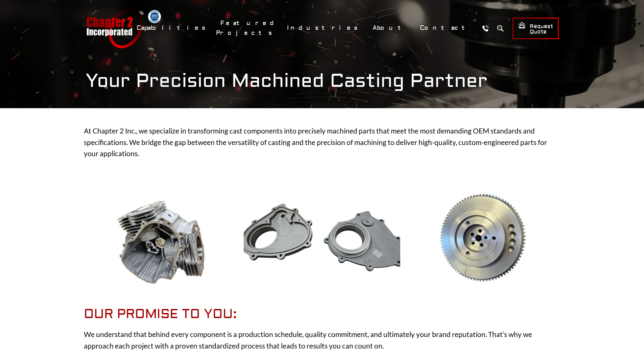 Image resolution: width=644 pixels, height=360 pixels. What do you see at coordinates (322, 81) in the screenshot?
I see `h1: Your Precision Machined Casting Partner` at bounding box center [322, 81].